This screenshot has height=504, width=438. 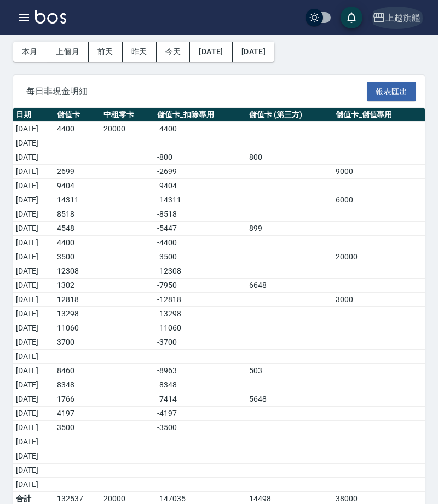 What do you see at coordinates (200, 414) in the screenshot?
I see `td: -4197` at bounding box center [200, 414].